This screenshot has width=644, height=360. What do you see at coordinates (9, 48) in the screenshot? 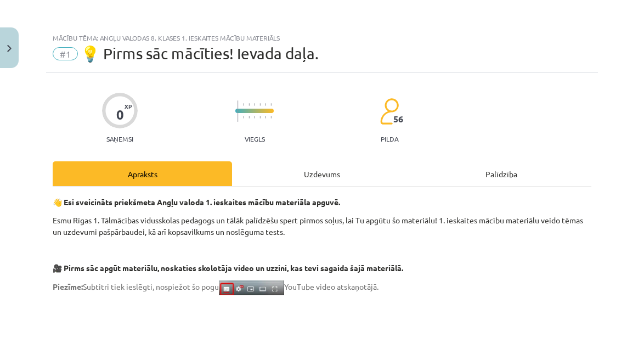
I see `img: icon-close-lesson-0947bae3869378f0d4975bcd49f059093ad1ed9edebbc8119c70593378902aed.svg` at bounding box center [9, 48].